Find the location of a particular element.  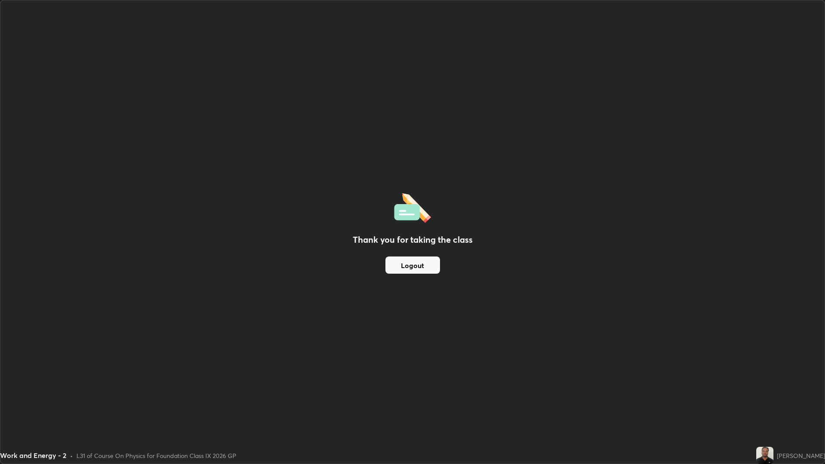

img: offlineFeedback.1438e8b3.svg is located at coordinates (413, 207).